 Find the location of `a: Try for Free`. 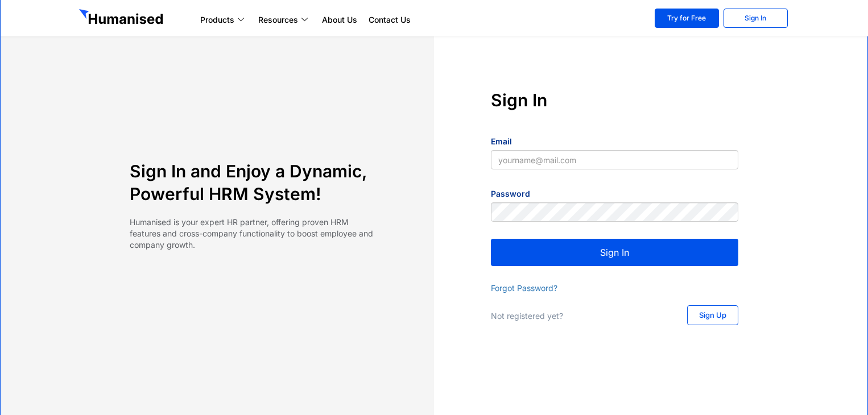

a: Try for Free is located at coordinates (687, 18).